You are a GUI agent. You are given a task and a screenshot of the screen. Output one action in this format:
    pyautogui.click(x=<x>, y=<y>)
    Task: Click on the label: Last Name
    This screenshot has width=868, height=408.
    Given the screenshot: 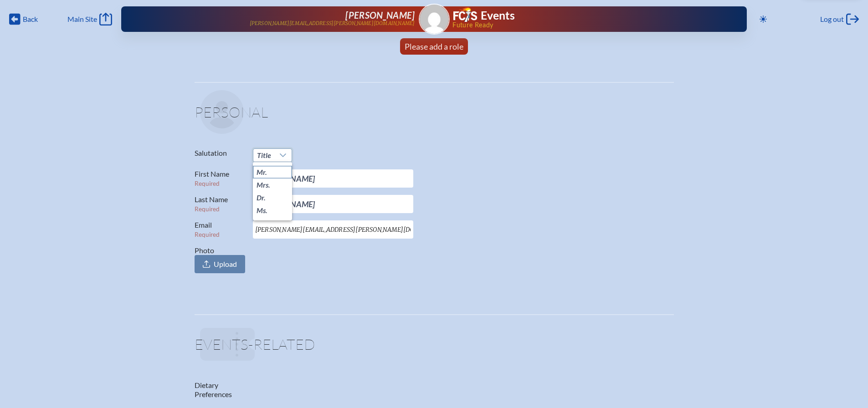 What is the action you would take?
    pyautogui.click(x=220, y=204)
    